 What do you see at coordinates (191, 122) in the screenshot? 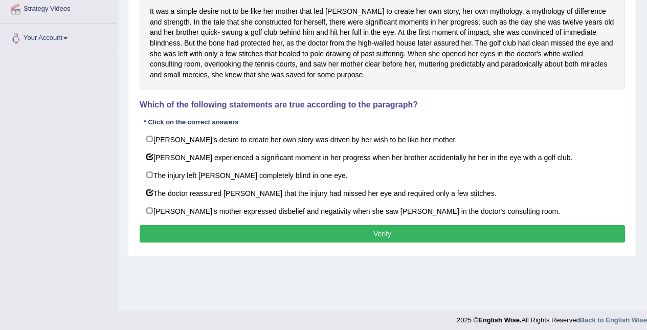
I see `div: * Click on the correct answers` at bounding box center [191, 122].